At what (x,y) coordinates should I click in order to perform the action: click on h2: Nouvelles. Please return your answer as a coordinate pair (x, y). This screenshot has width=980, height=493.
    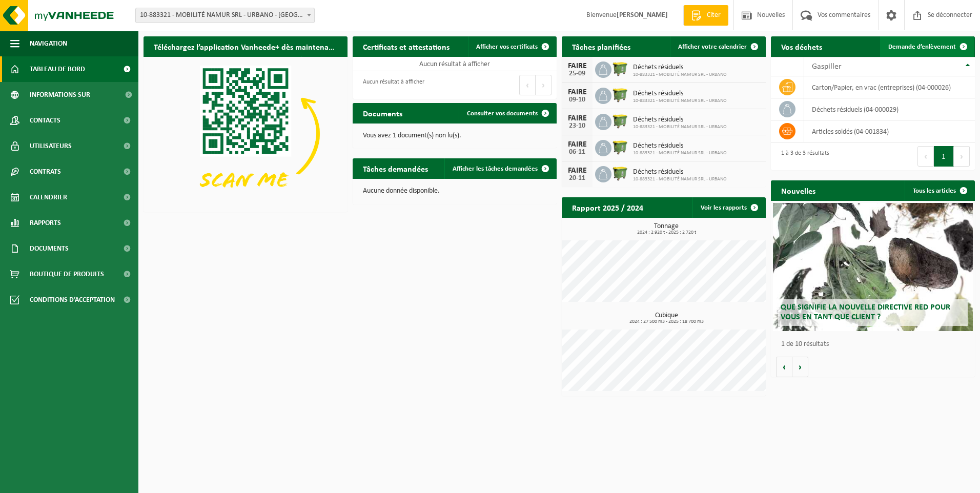
    Looking at the image, I should click on (798, 191).